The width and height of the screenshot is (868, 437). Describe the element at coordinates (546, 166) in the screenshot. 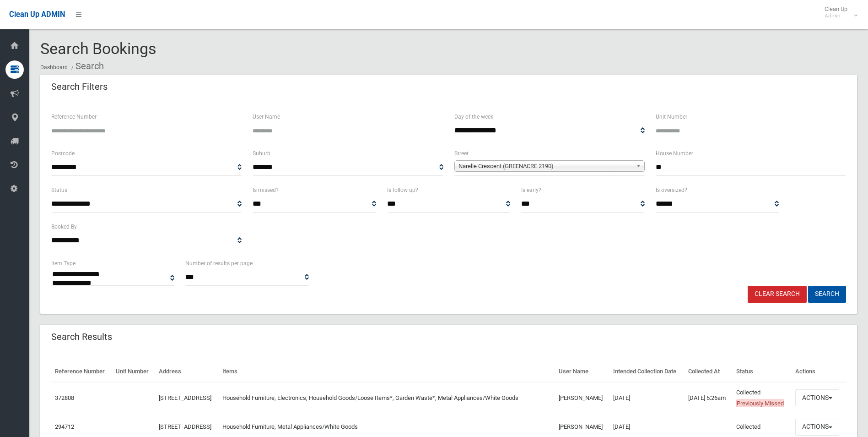

I see `span: Narelle Crescent (GREENACRE 2190)` at that location.